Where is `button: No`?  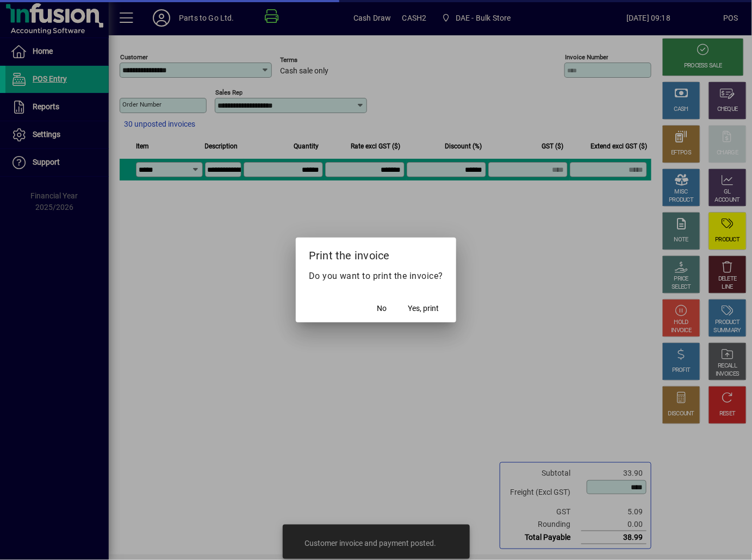 button: No is located at coordinates (382, 308).